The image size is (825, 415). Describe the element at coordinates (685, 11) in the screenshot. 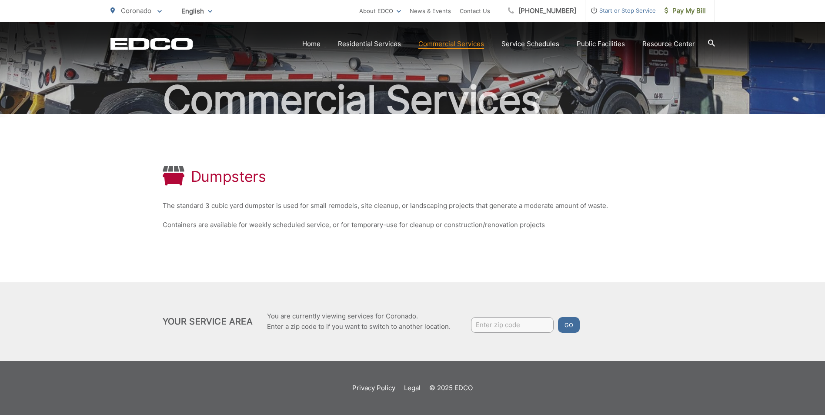

I see `span: Pay My Bill` at that location.